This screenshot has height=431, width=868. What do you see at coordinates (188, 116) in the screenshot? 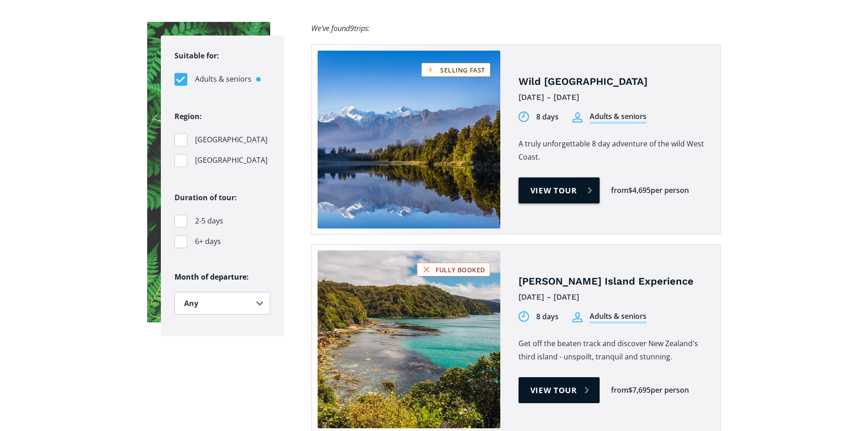
I see `legend: Region:` at bounding box center [188, 116].